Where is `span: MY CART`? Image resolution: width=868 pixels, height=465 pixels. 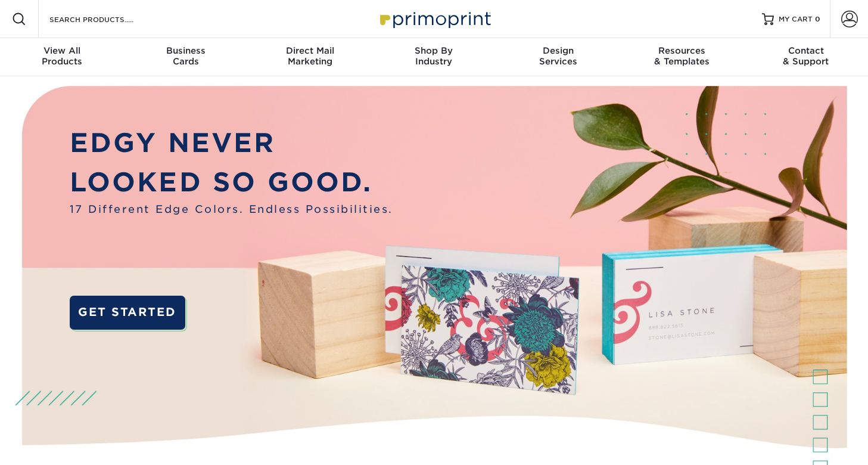
span: MY CART is located at coordinates (795, 19).